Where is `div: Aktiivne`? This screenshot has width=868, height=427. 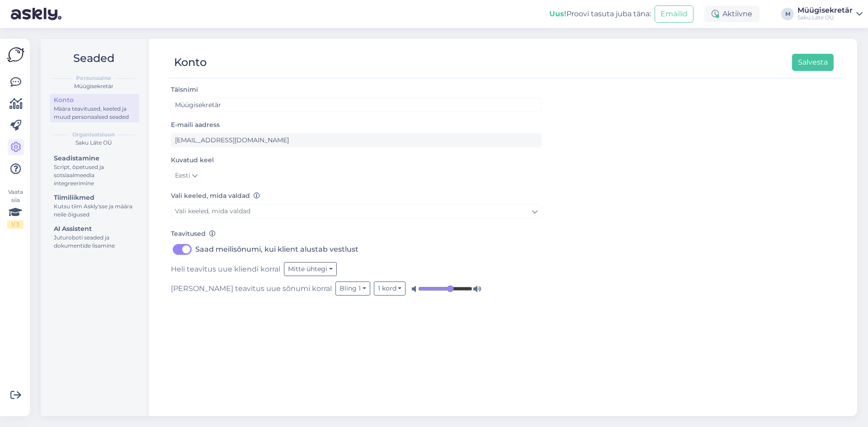
div: Aktiivne is located at coordinates (732, 14).